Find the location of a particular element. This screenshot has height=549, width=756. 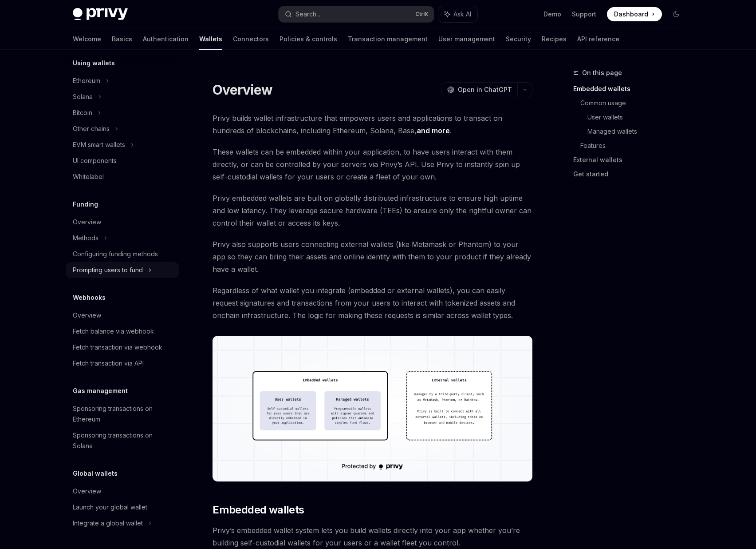

a: and more is located at coordinates (433, 131).